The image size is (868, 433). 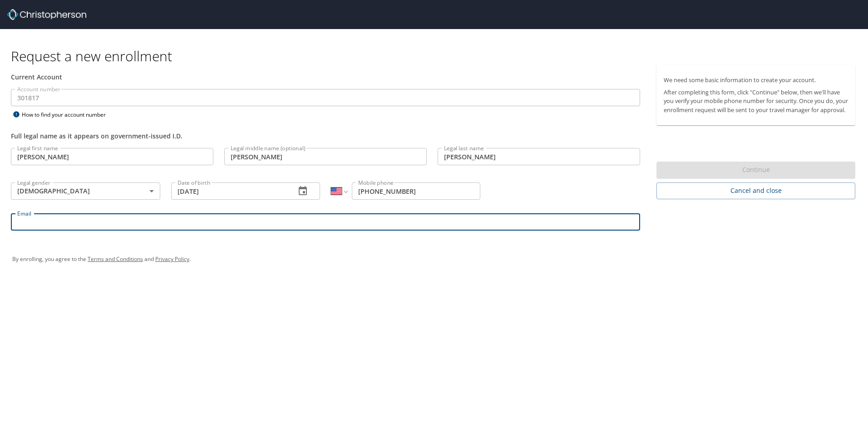 I want to click on a: Privacy Policy, so click(x=172, y=259).